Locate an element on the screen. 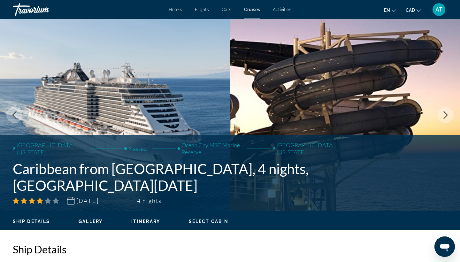  span: Gallery is located at coordinates (90, 222).